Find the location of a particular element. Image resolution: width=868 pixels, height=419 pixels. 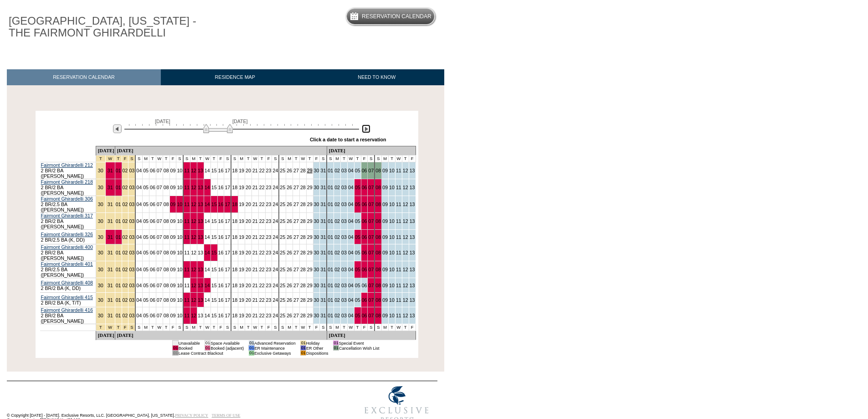

a: Fairmont Ghirardelli 218 is located at coordinates (67, 182).